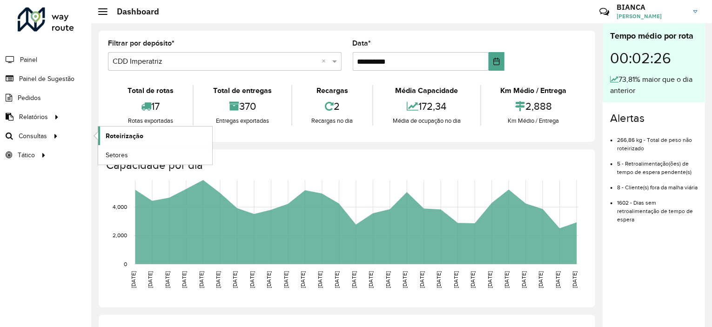  What do you see at coordinates (125, 264) in the screenshot?
I see `text: 0` at bounding box center [125, 264].